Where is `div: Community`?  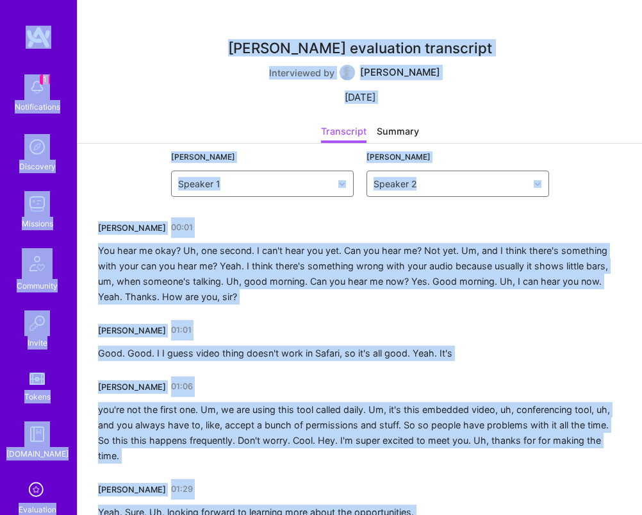 div: Community is located at coordinates (37, 285).